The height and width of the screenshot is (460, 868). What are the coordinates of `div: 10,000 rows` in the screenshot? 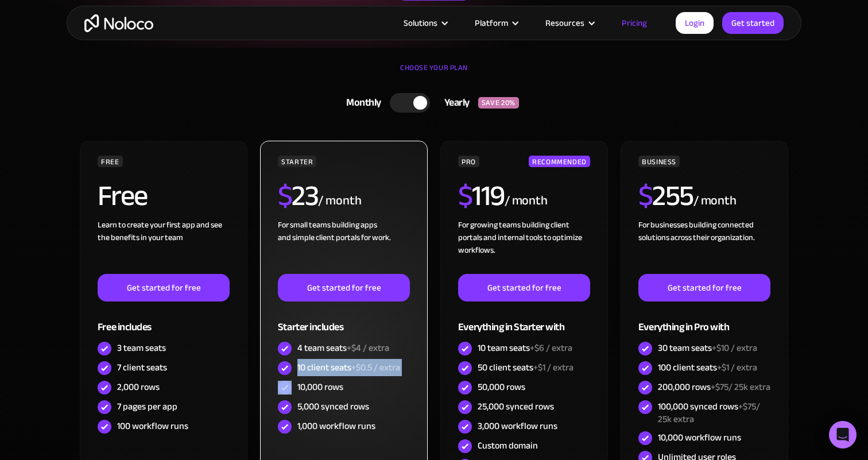 It's located at (320, 387).